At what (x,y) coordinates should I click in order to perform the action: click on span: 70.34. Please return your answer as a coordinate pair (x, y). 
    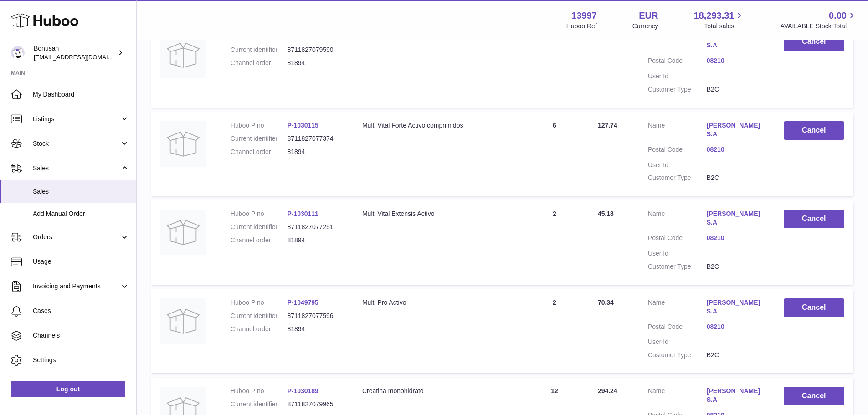
    Looking at the image, I should click on (606, 302).